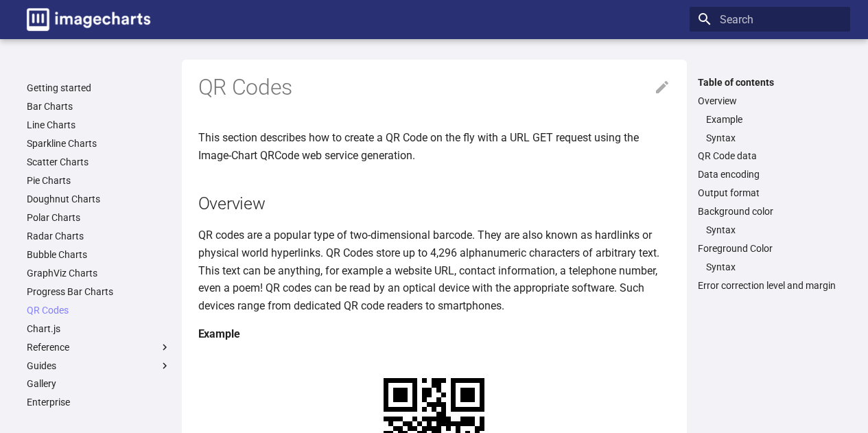 The width and height of the screenshot is (868, 433). Describe the element at coordinates (99, 143) in the screenshot. I see `a: Sparkline Charts` at that location.